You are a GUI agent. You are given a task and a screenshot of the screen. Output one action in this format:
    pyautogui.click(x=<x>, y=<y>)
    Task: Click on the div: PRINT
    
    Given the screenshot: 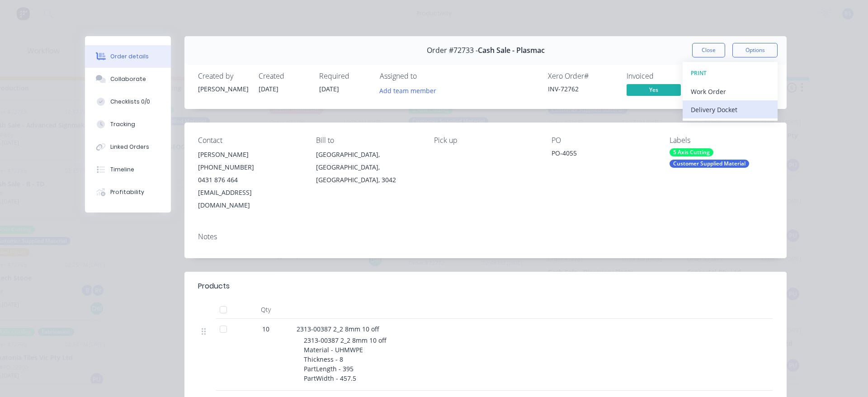 What is the action you would take?
    pyautogui.click(x=730, y=73)
    